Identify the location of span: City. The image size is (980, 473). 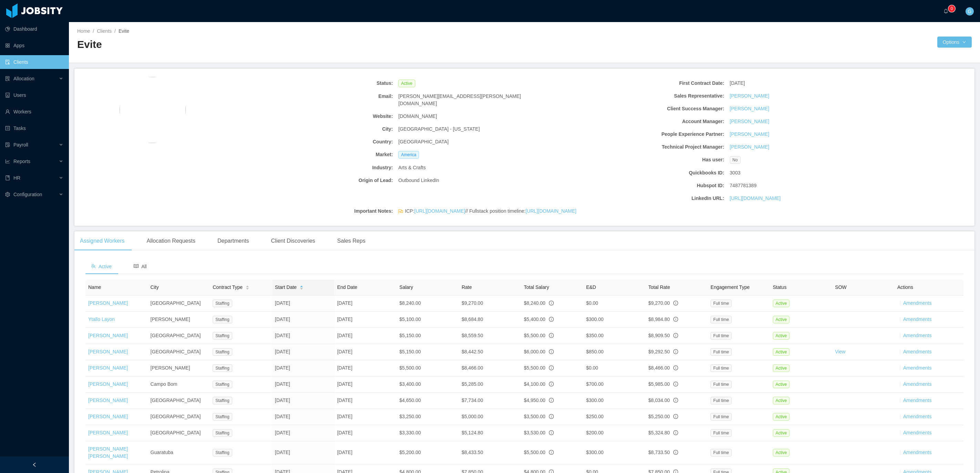
(155, 287).